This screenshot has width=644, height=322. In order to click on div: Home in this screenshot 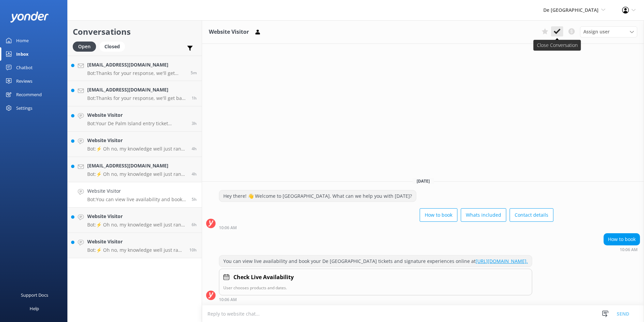, I will do `click(22, 40)`.